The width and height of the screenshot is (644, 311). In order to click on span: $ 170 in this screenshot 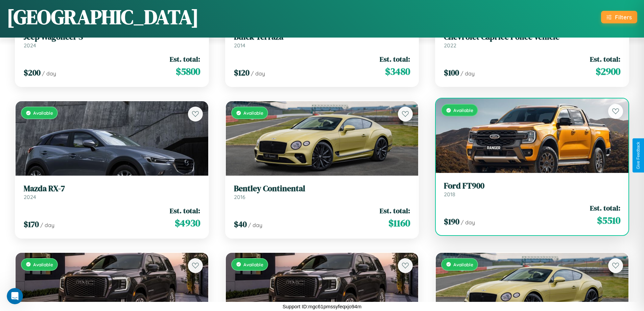, I will do `click(31, 224)`.